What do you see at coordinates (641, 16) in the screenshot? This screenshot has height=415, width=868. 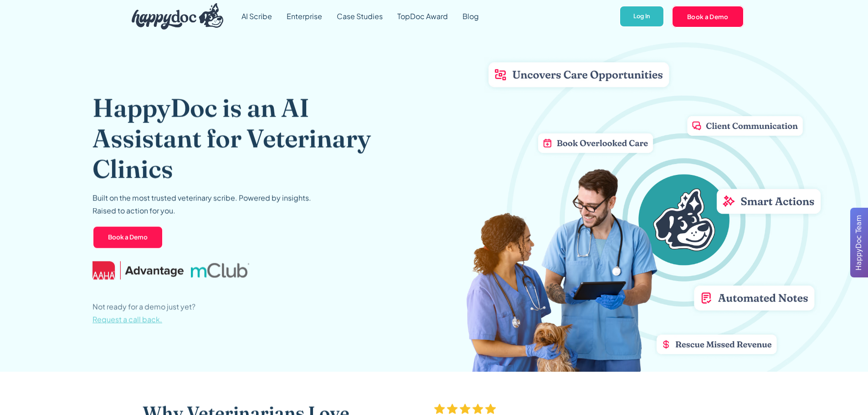 I see `a: Log In` at bounding box center [641, 16].